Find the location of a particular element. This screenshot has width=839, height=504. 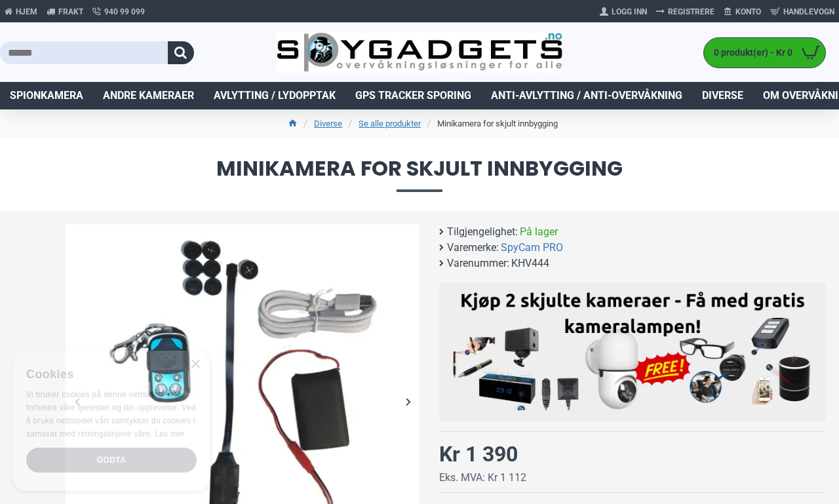

span: Frakt is located at coordinates (71, 12).